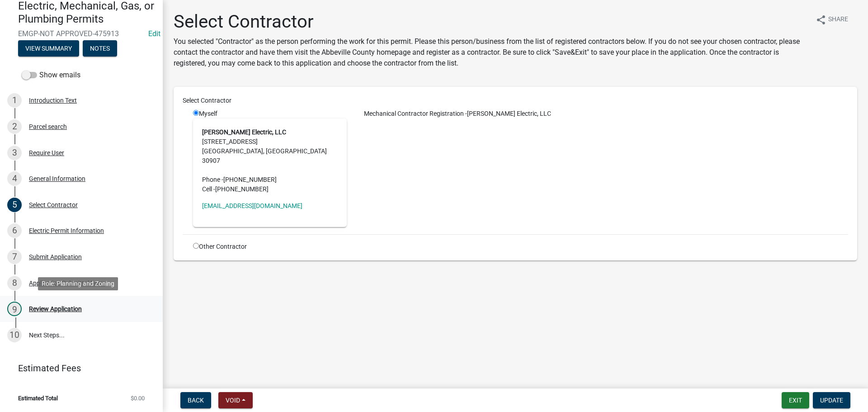  What do you see at coordinates (414, 113) in the screenshot?
I see `span: Mechanical Contractor Registration -` at bounding box center [414, 113].